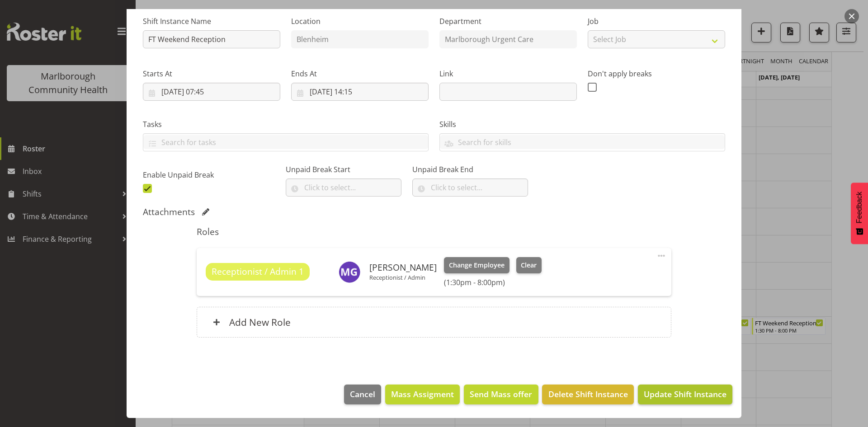 This screenshot has width=868, height=427. What do you see at coordinates (286, 124) in the screenshot?
I see `label: Tasks` at bounding box center [286, 124].